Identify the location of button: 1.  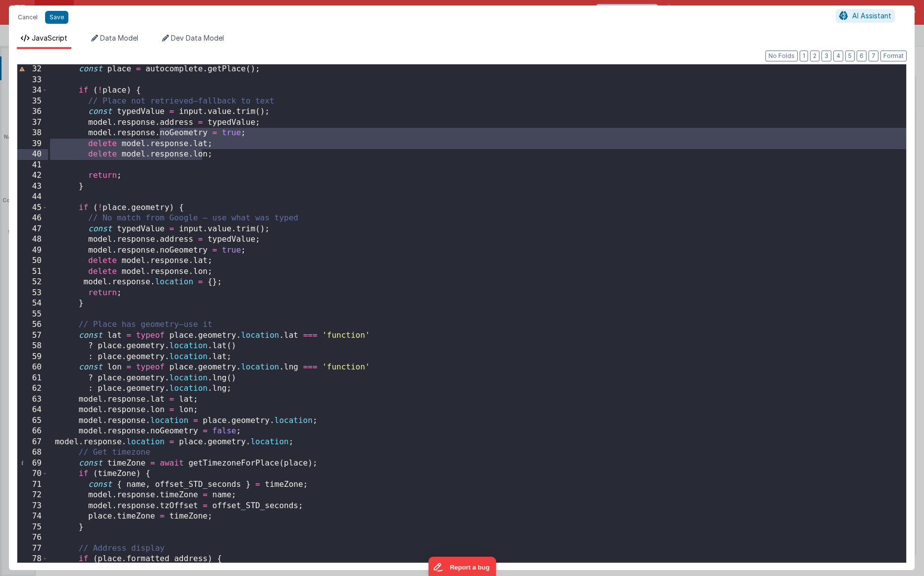
(803, 56).